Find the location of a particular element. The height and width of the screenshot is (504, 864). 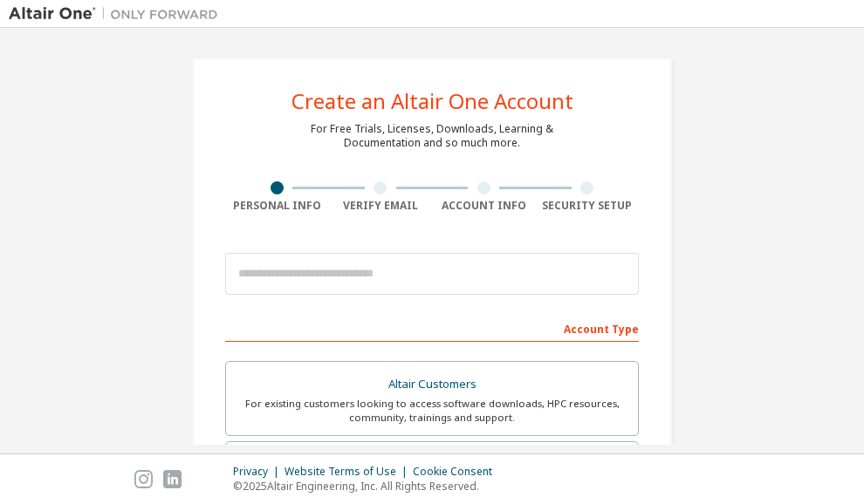

img: instagram.svg is located at coordinates (143, 479).